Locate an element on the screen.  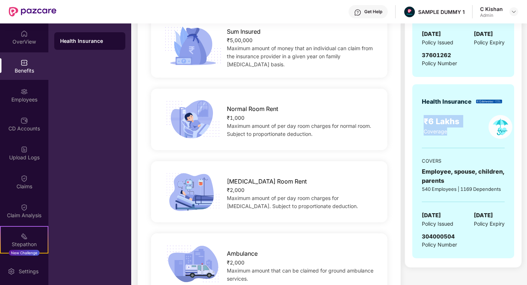
img: svg+xml;base64,PHN2ZyB4bWxucz0iaHR0cDovL3d3dy53My5vcmcvMjAwMC9zdmciIHdpZHRoPSIyMSIgaGVpZ2h0PSIyMC... is located at coordinates (24, 236).